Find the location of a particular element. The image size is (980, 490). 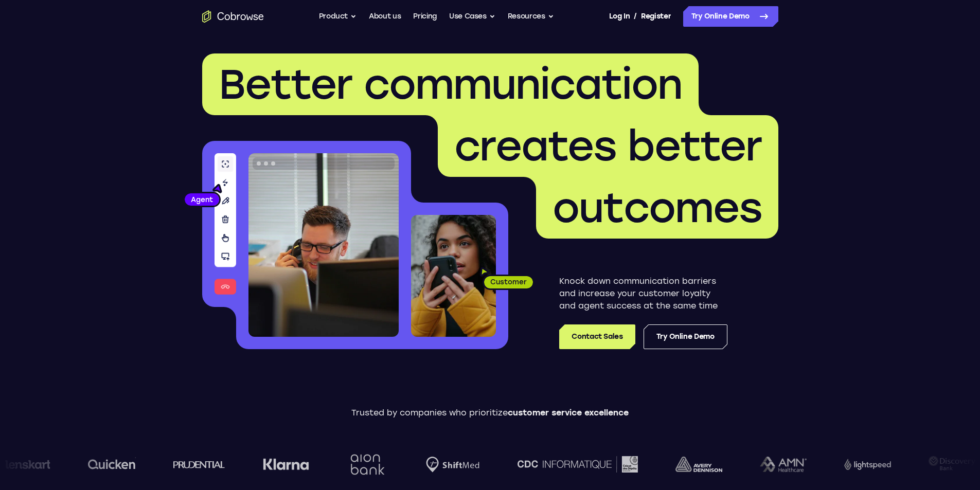

img: A customer holding their phone is located at coordinates (453, 275).